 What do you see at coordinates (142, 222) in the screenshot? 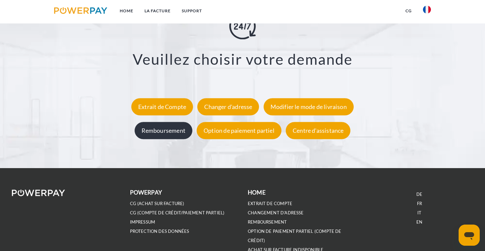
I see `a: IMPRESSUM` at bounding box center [142, 222].